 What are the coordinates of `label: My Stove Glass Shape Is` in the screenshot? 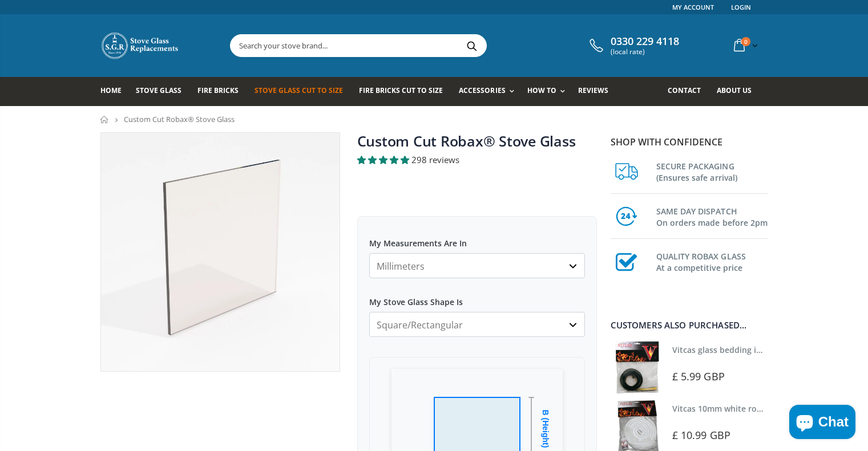 It's located at (477, 297).